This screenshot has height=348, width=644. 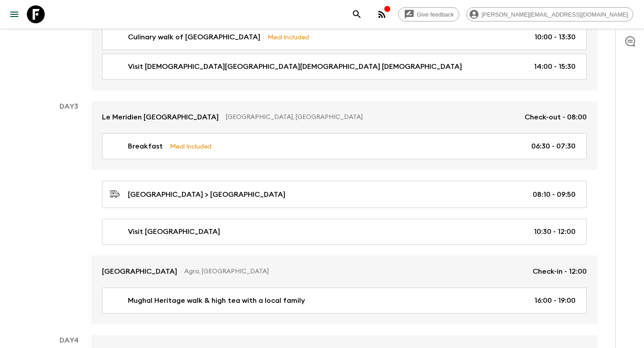 I want to click on a: Mughal Heritage walk & high tea with a local family16:00 - 19:00, so click(x=345, y=301).